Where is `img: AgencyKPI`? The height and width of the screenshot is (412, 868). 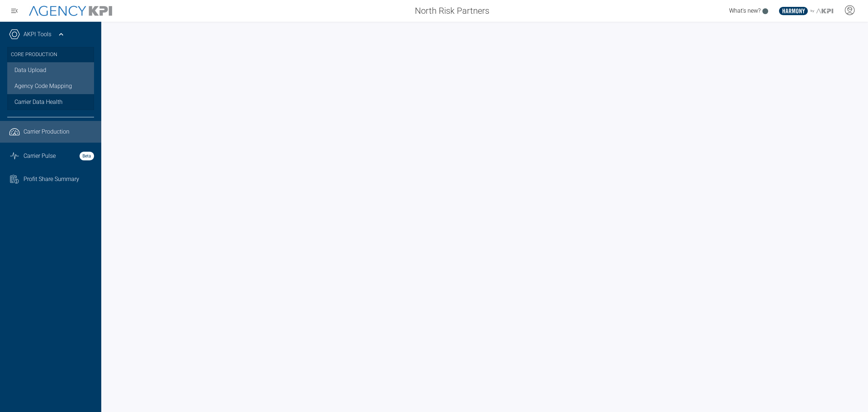
img: AgencyKPI is located at coordinates (71, 11).